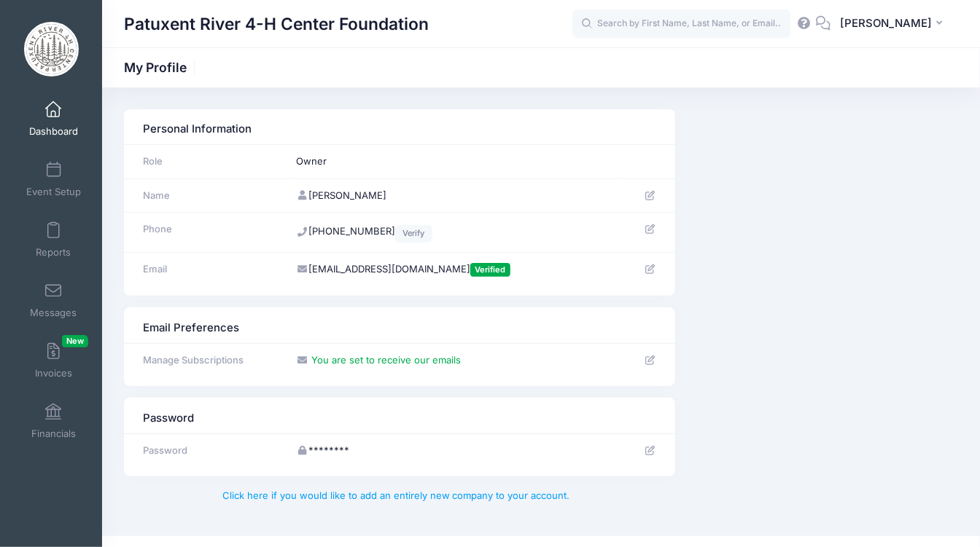  I want to click on div: Role, so click(209, 162).